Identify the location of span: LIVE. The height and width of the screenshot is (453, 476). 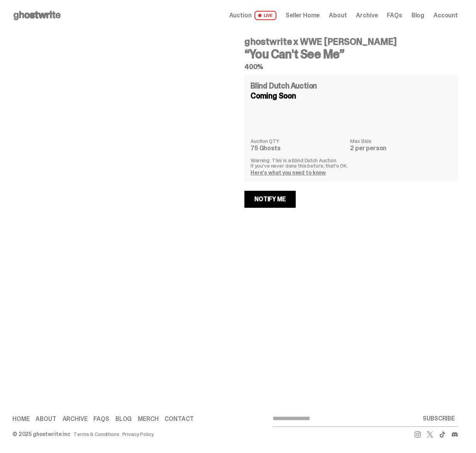
(265, 15).